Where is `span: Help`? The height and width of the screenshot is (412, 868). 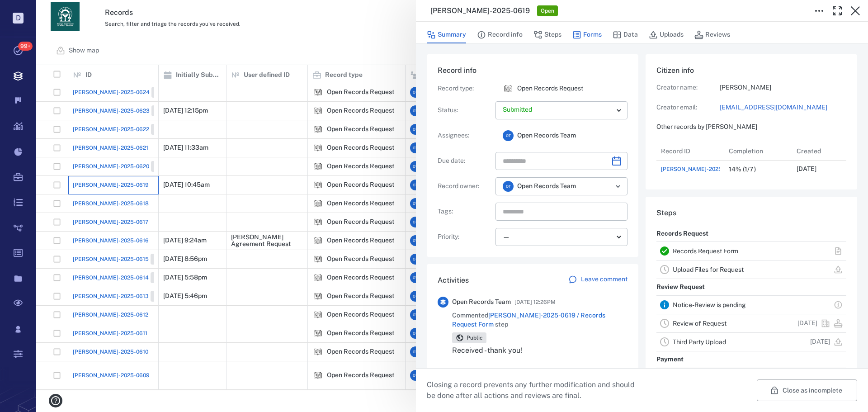 span: Help is located at coordinates (29, 11).